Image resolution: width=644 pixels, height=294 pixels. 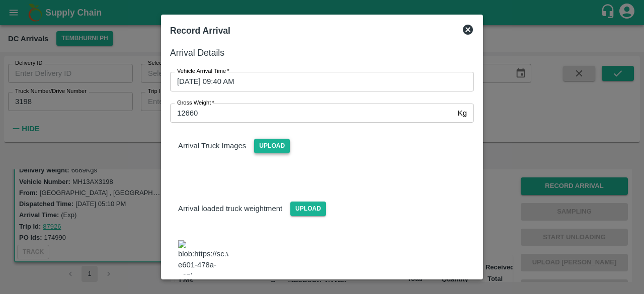 What do you see at coordinates (203, 71) in the screenshot?
I see `label: Vehicle Arrival Time` at bounding box center [203, 71].